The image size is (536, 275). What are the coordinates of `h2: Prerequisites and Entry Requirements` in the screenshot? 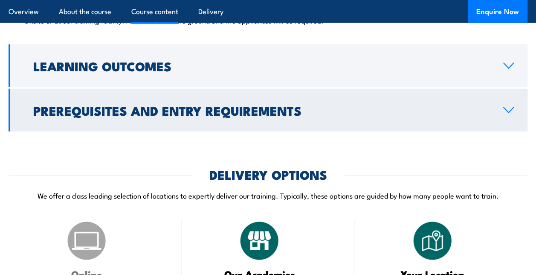 It's located at (262, 110).